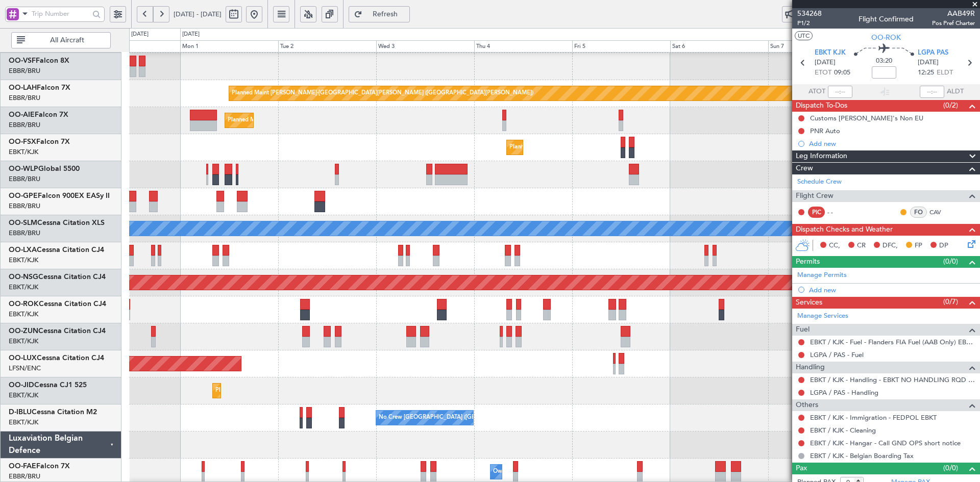  Describe the element at coordinates (822, 276) in the screenshot. I see `a: Manage Permits` at that location.